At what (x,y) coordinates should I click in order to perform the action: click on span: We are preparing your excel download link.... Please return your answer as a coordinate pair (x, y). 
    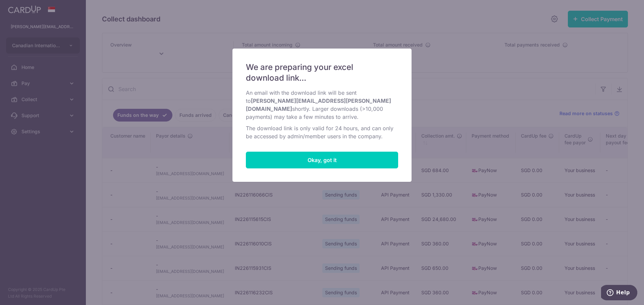
    Looking at the image, I should click on (318, 72).